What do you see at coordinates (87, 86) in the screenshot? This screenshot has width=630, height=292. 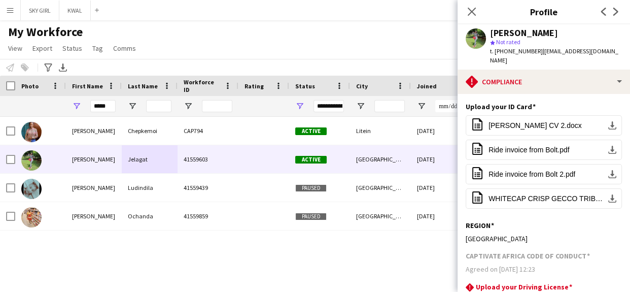 I see `span: First Name` at bounding box center [87, 86].